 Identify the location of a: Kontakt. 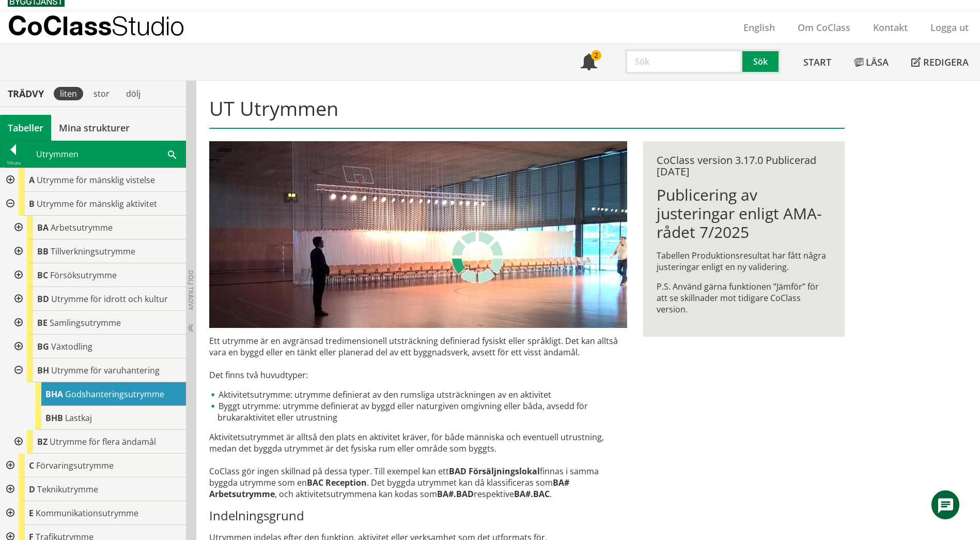
(890, 27).